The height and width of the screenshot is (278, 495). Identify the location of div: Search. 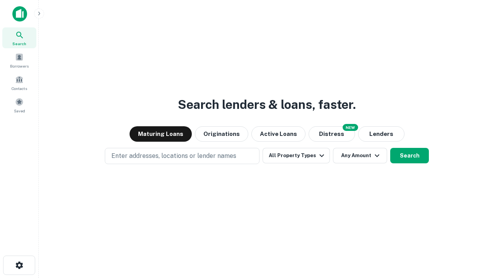
(19, 38).